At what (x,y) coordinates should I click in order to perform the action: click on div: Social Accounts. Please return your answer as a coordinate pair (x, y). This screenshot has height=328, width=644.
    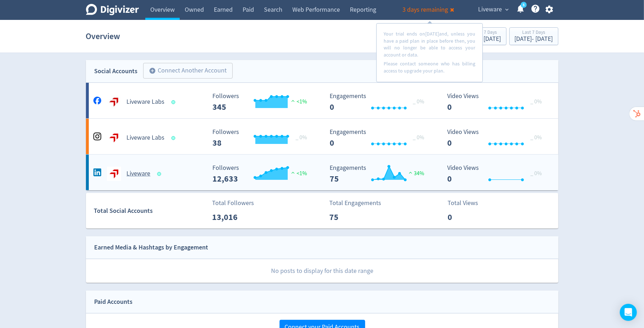
    Looking at the image, I should click on (116, 71).